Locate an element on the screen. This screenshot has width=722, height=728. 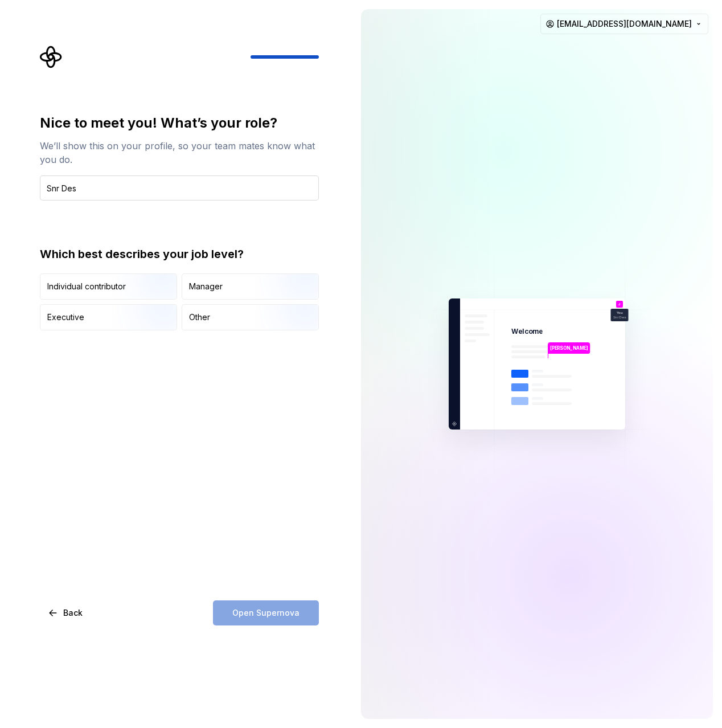
div: Individual contributor is located at coordinates (87, 287).